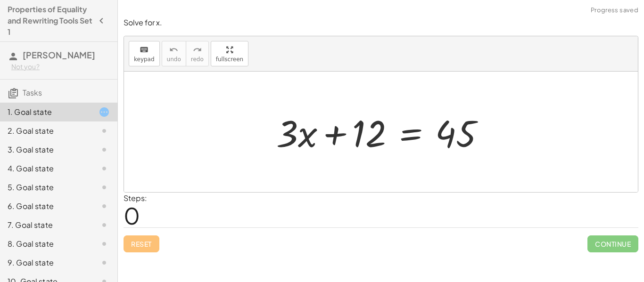 Image resolution: width=644 pixels, height=282 pixels. I want to click on i: keyboard, so click(144, 50).